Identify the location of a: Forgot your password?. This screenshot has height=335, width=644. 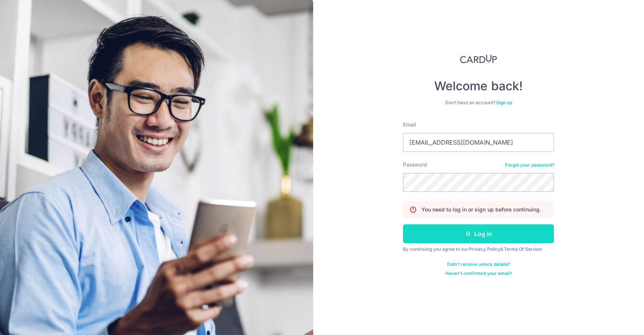
(529, 165).